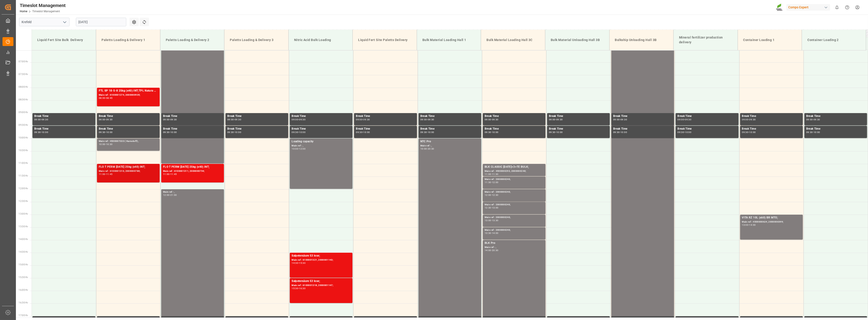 The width and height of the screenshot is (868, 320). I want to click on span: 12:30 Hr, so click(23, 201).